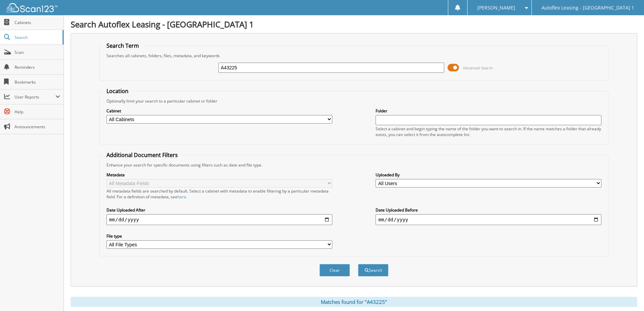 This screenshot has height=311, width=644. Describe the element at coordinates (37, 37) in the screenshot. I see `span: Search` at that location.